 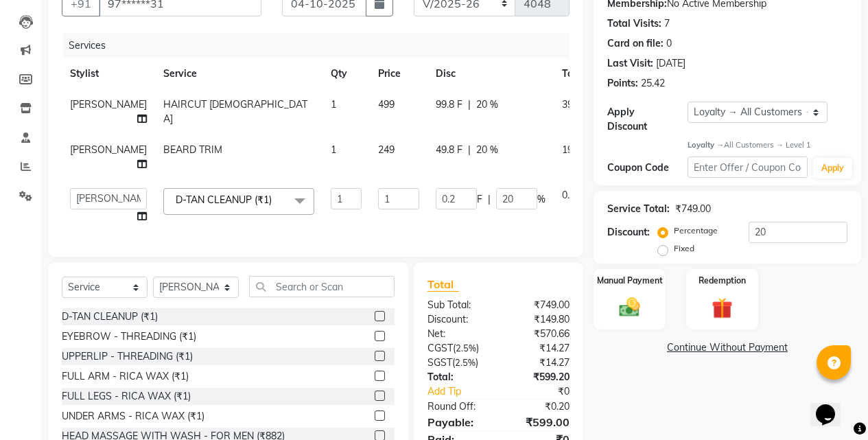 What do you see at coordinates (129, 336) in the screenshot?
I see `div: EYEBROW - THREADING (₹1)` at bounding box center [129, 336].